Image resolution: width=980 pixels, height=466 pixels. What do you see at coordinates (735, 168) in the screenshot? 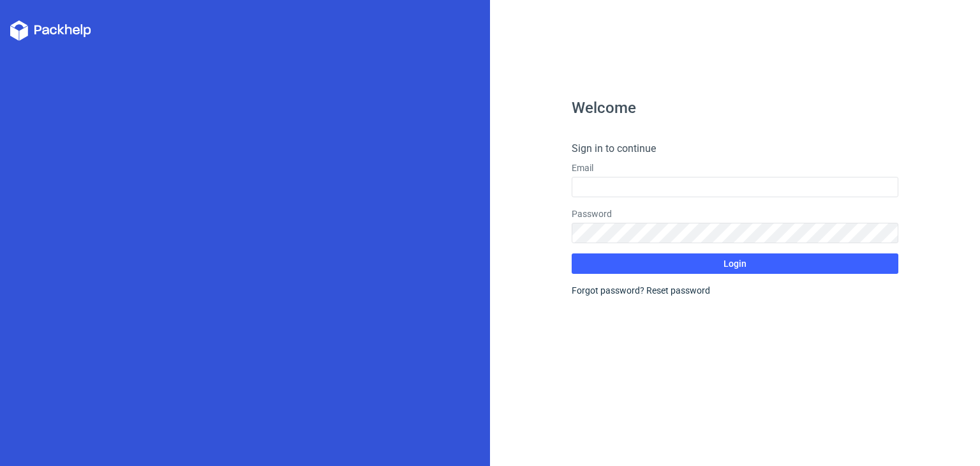
I see `label: Email` at bounding box center [735, 168].